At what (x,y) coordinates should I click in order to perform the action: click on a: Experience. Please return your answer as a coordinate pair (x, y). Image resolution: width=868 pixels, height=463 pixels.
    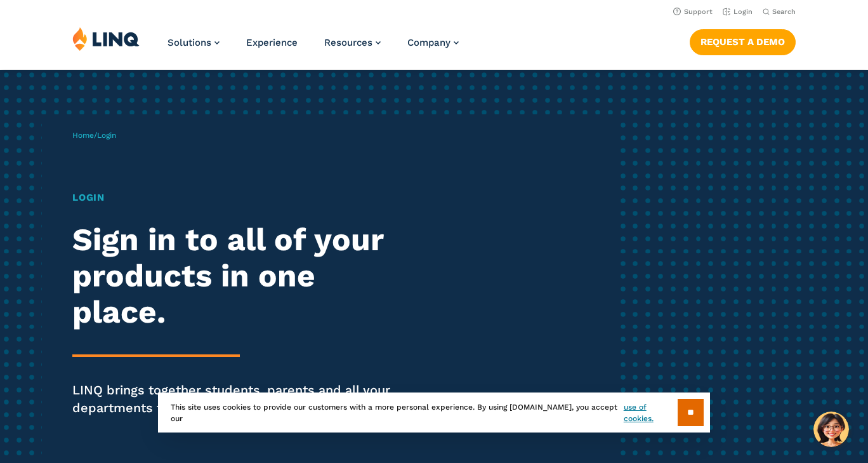
    Looking at the image, I should click on (271, 43).